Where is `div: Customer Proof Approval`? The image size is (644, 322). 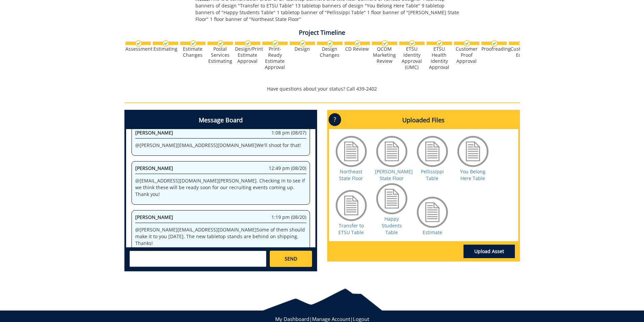 div: Customer Proof Approval is located at coordinates (466, 55).